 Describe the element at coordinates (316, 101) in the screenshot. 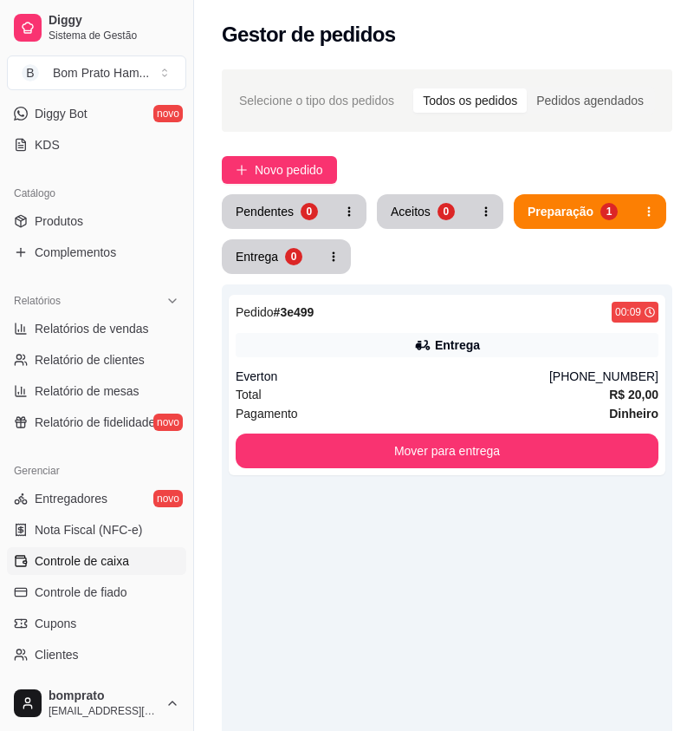

I see `span: Selecione o tipo dos pedidos` at that location.